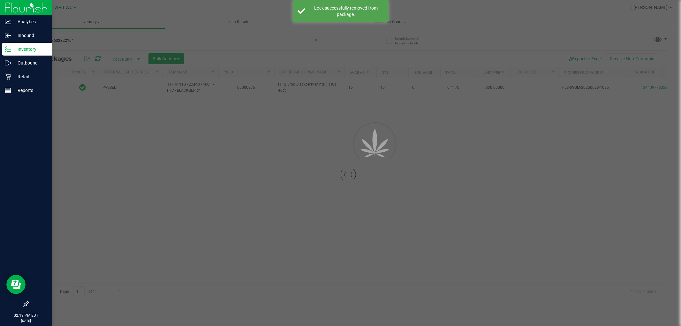 The image size is (681, 326). Describe the element at coordinates (8, 35) in the screenshot. I see `inline-svg: Inbound` at that location.